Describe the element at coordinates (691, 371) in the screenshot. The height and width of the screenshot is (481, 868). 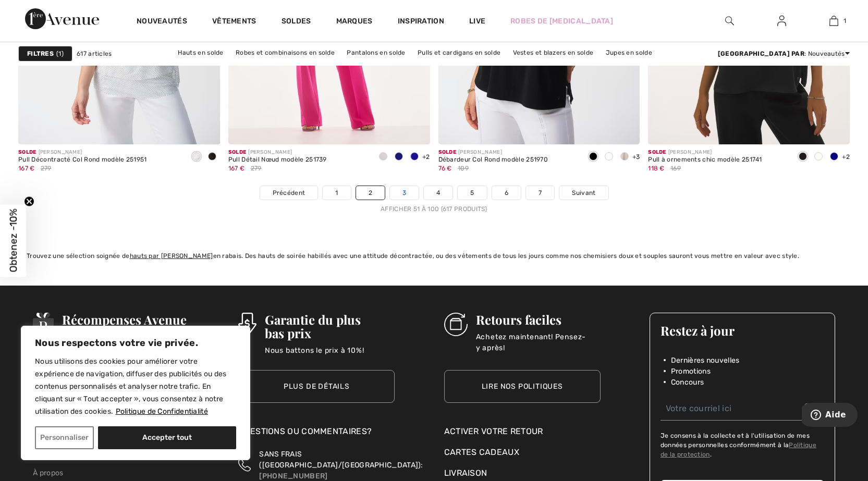
I see `span: Promotions` at that location.